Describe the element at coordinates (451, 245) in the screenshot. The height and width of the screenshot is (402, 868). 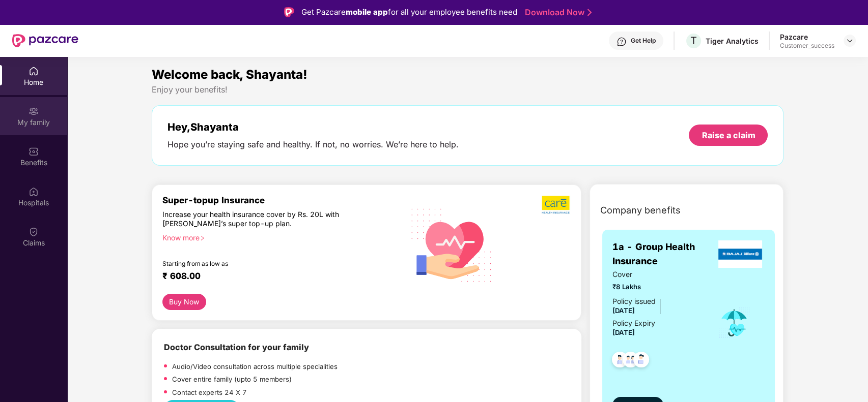
I see `img: svg+xml;base64,PHN2ZyB4bWxucz0iaHR0cDovL3d3dy53My5vcmcvMjAwMC9zdmciIHhtbG5zOnhsaW5rPSJodHRwOi8vd3...` at that location.